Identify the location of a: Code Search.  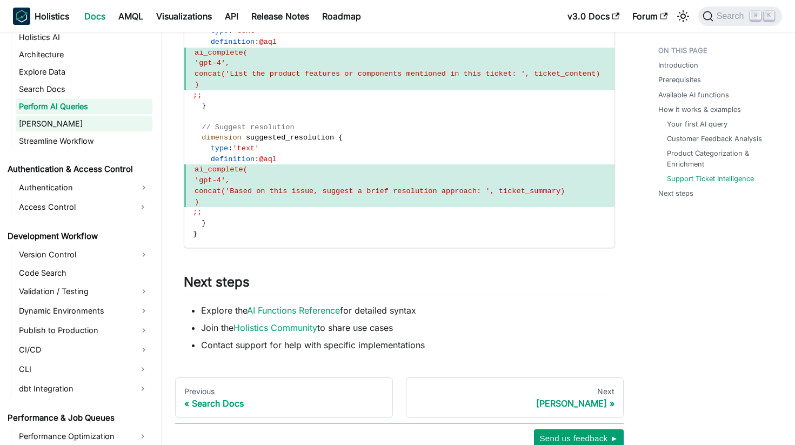
(84, 273).